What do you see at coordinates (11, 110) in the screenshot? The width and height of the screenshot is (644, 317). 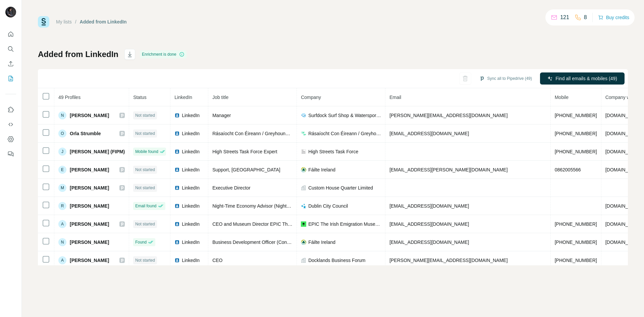 I see `button: Use Surfe on LinkedIn` at bounding box center [11, 110].